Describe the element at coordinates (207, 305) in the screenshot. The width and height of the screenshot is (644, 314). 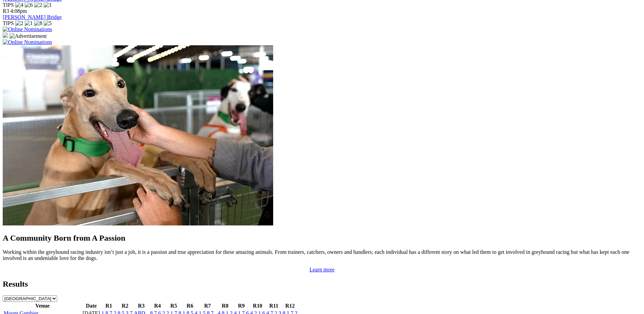
I see `th: R7` at that location.